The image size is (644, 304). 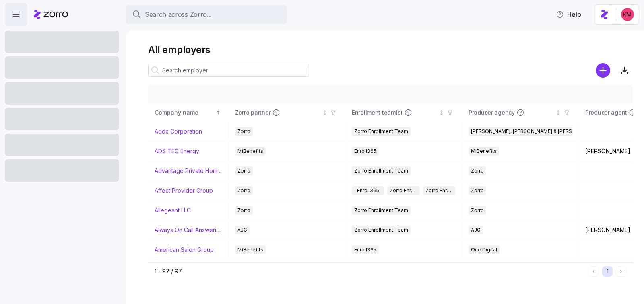 What do you see at coordinates (206, 15) in the screenshot?
I see `button: Search across Zorro...` at bounding box center [206, 15].